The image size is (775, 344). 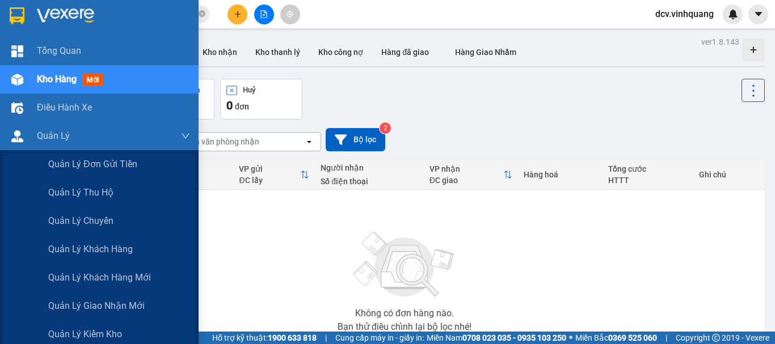 I want to click on button: file-add, so click(x=264, y=14).